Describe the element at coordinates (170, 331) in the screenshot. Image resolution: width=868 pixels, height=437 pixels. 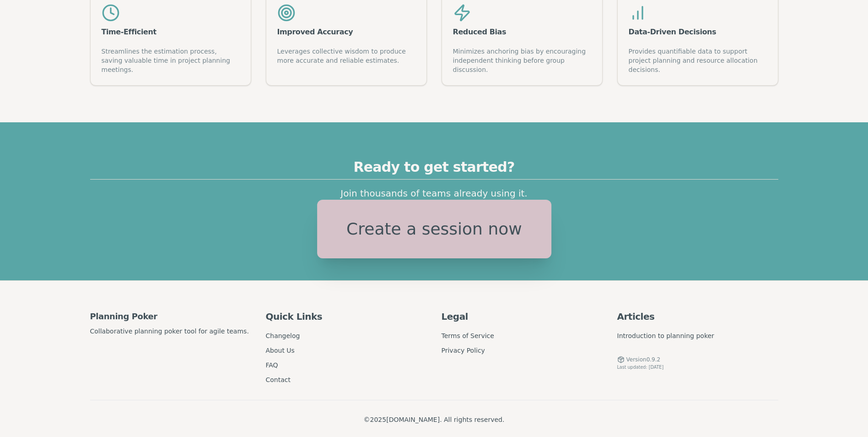
I see `p: Collaborative planning poker tool for agile teams.` at that location.